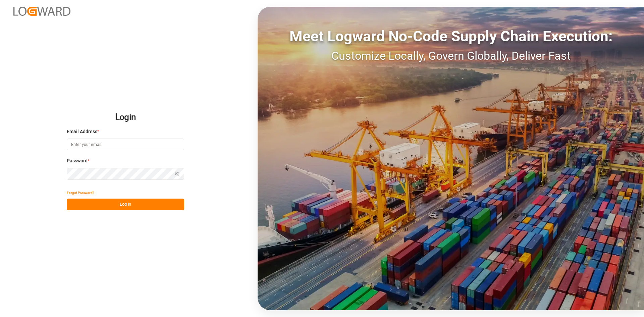 This screenshot has width=644, height=317. I want to click on div: Meet Logward No-Code Supply Chain Execution:, so click(451, 36).